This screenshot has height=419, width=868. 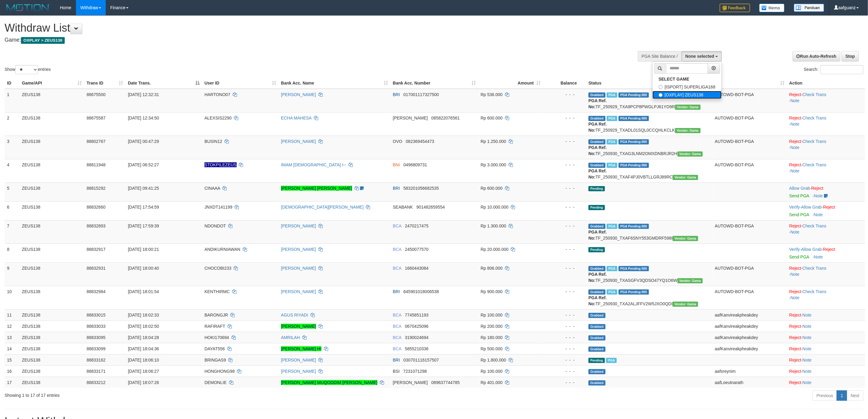 What do you see at coordinates (434, 83) in the screenshot?
I see `th: Bank Acc. Number: activate to sort column ascending` at bounding box center [434, 83].